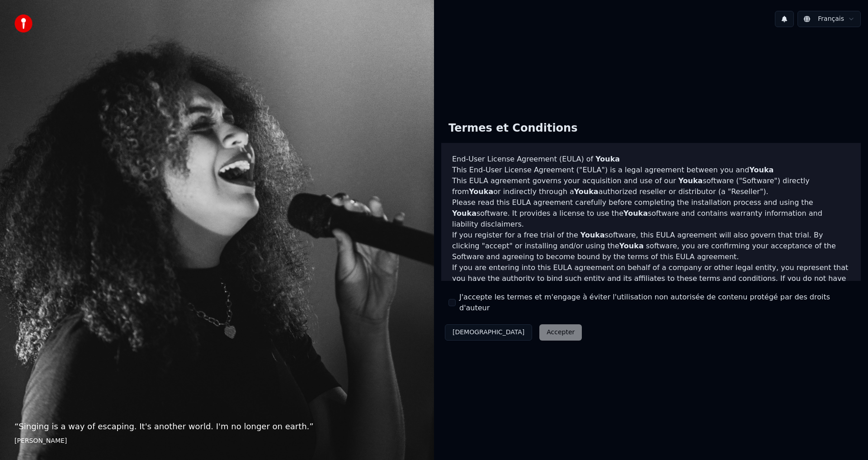 The width and height of the screenshot is (868, 460). What do you see at coordinates (217, 426) in the screenshot?
I see `p: “ Singing is a way of escaping. It's another world. I'm no longer on earth. ”` at bounding box center [217, 426].